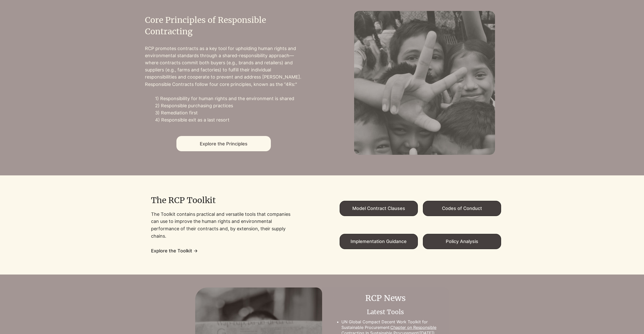 The width and height of the screenshot is (644, 334). I want to click on h2: The RCP Toolkit, so click(206, 200).